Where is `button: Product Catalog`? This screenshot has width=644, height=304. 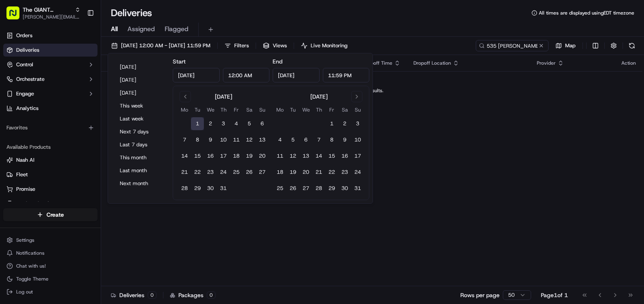
button: Product Catalog is located at coordinates (50, 204).